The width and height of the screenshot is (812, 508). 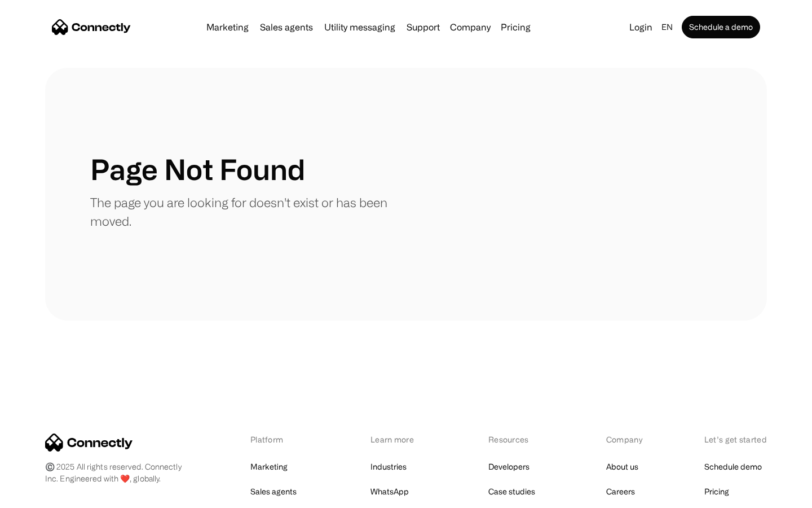 I want to click on a: Case studies, so click(x=511, y=491).